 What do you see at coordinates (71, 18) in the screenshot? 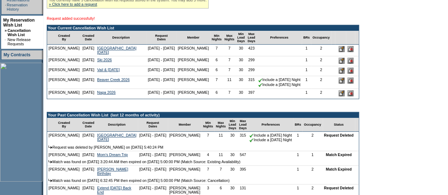
I see `span: Request added successfully!` at bounding box center [71, 18].